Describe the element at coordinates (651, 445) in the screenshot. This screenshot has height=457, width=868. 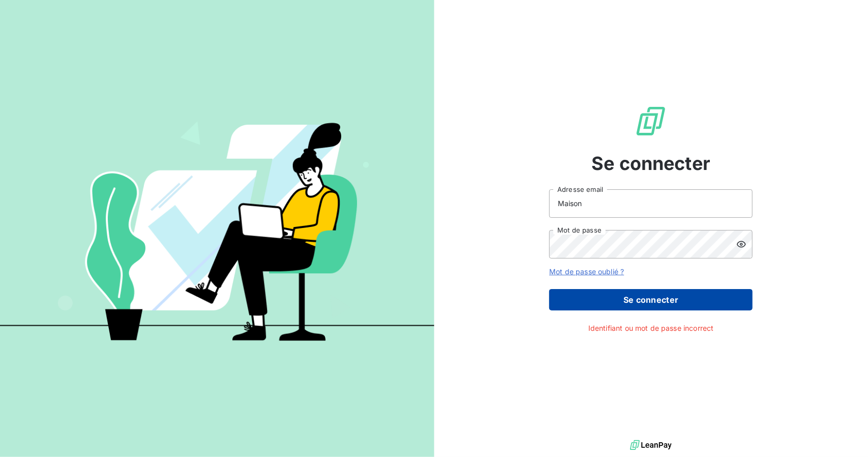
I see `img: logo` at that location.